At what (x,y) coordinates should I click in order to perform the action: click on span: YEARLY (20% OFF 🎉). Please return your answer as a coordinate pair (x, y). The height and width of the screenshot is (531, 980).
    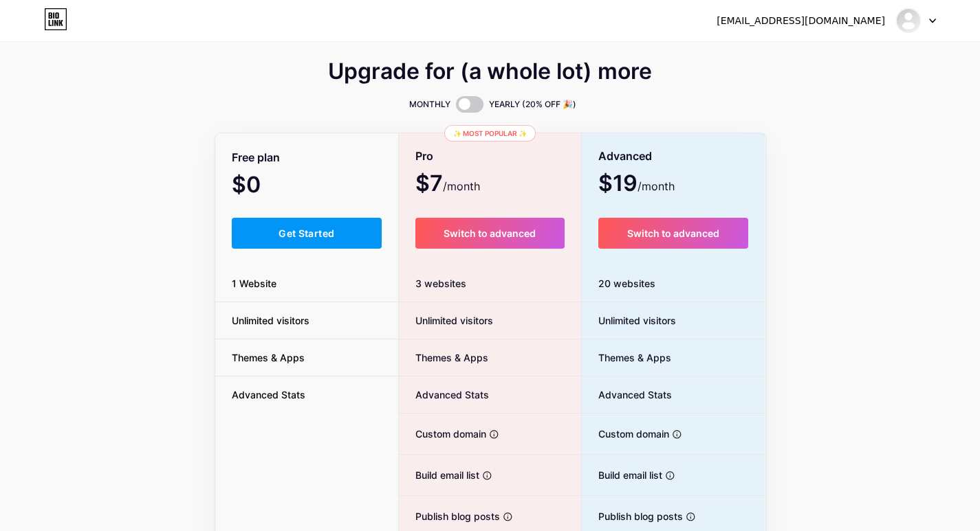
    Looking at the image, I should click on (532, 104).